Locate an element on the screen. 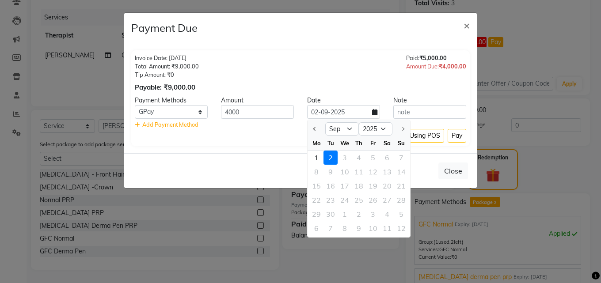  div: Su is located at coordinates (402, 143).